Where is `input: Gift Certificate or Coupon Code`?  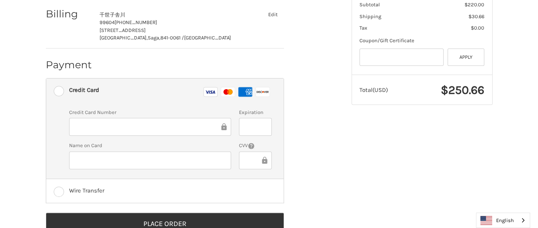
input: Gift Certificate or Coupon Code is located at coordinates (401, 57).